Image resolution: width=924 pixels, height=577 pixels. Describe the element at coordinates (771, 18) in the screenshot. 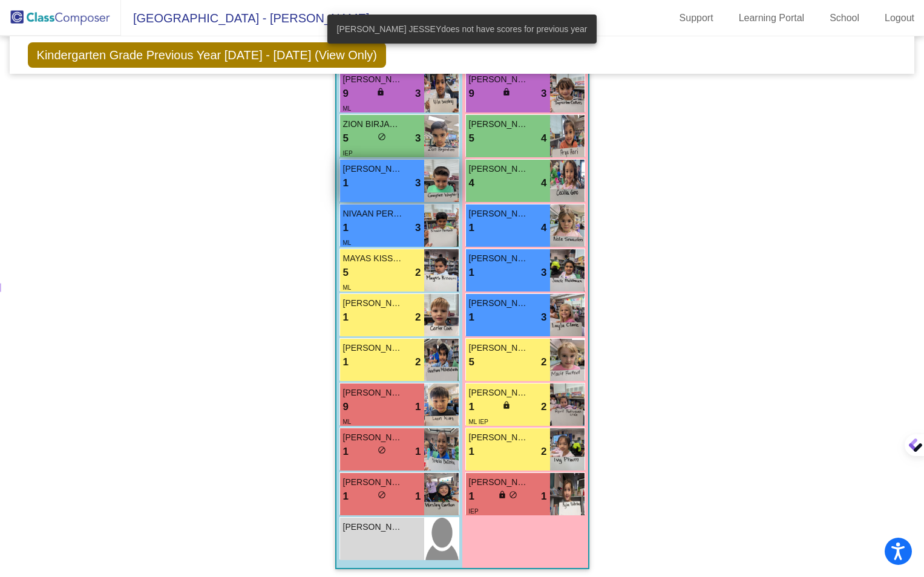

I see `a: Learning Portal` at that location.